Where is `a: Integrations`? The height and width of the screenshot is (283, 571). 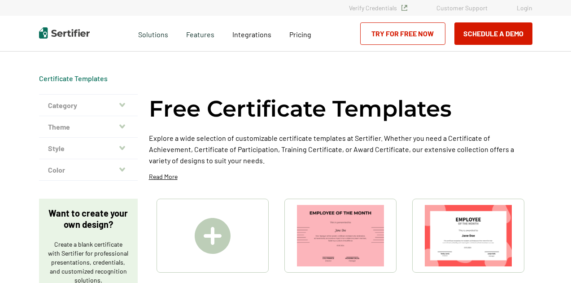
a: Integrations is located at coordinates (252, 33).